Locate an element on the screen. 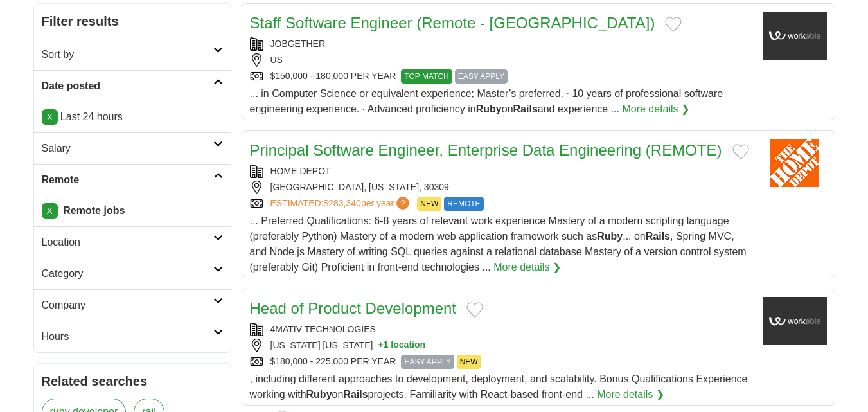  span: ... in Computer Science or equivalent experience; Master’s preferred. · 10 years of professional ... is located at coordinates (486, 101).